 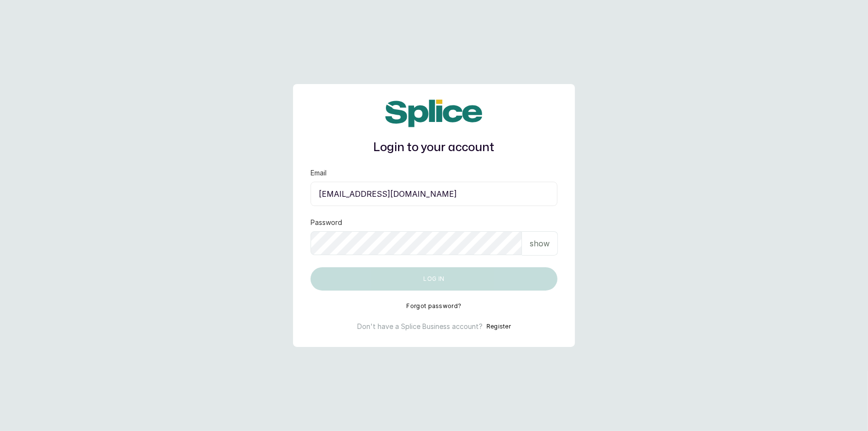 I want to click on p: Don't have a Splice Business account?, so click(x=420, y=326).